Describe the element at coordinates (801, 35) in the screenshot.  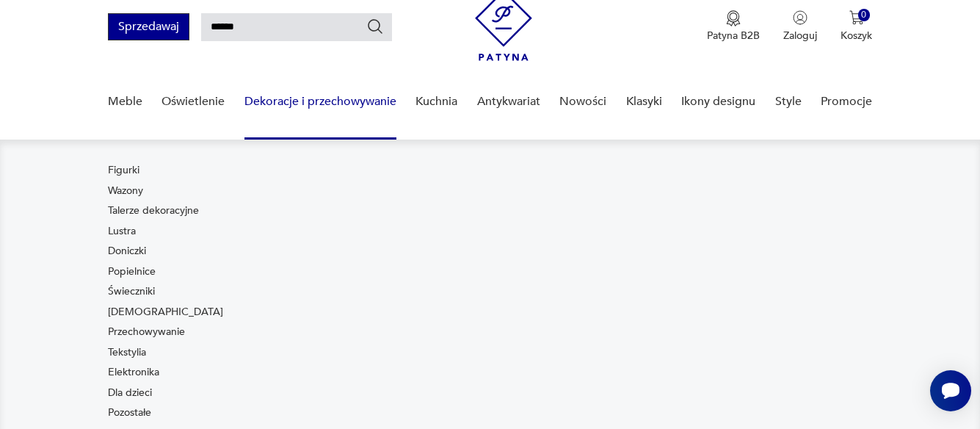
I see `p: Zaloguj` at that location.